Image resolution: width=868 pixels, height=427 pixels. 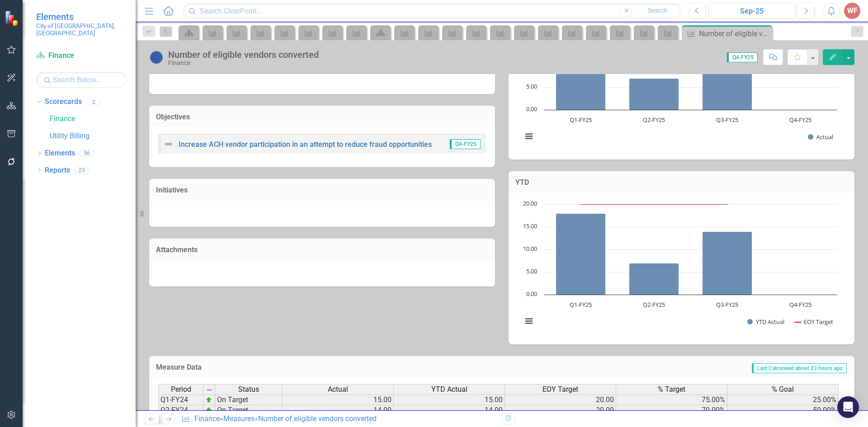 What do you see at coordinates (766, 322) in the screenshot?
I see `button: Show YTD Actual` at bounding box center [766, 322].